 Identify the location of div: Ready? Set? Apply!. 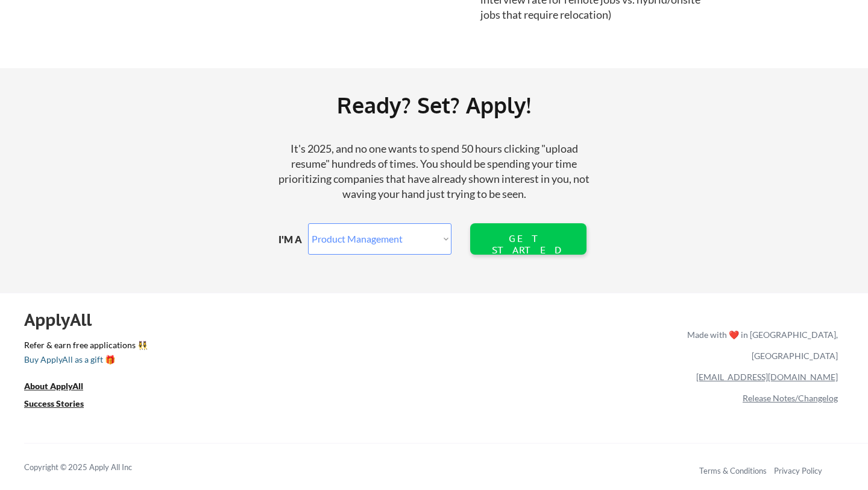
(434, 105).